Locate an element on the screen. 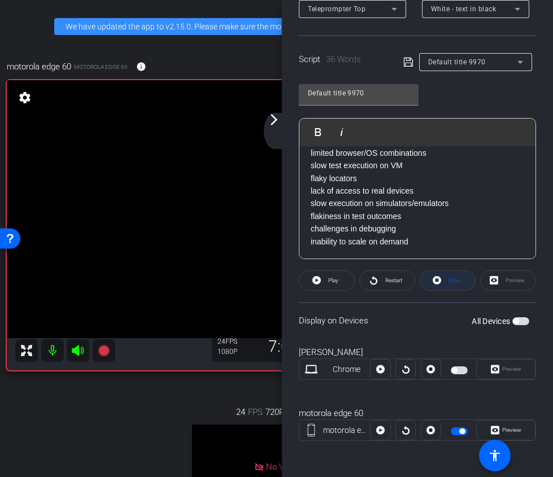 This screenshot has width=553, height=477. button: Stop is located at coordinates (447, 281).